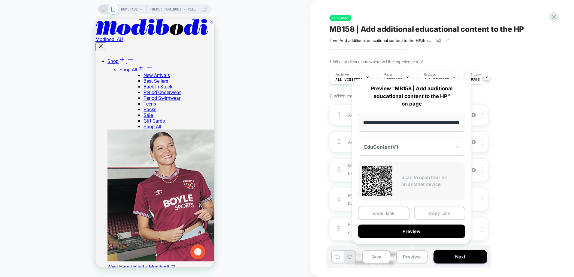  What do you see at coordinates (384, 213) in the screenshot?
I see `button: Email Link` at bounding box center [384, 213].